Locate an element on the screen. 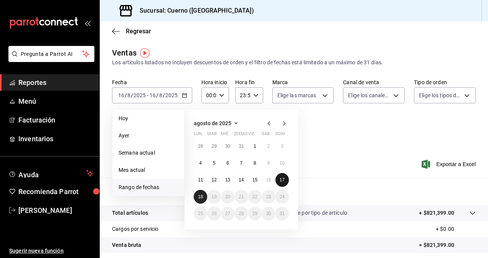 This screenshot has width=488, height=258. button: 26 de agosto de 2025 is located at coordinates (213, 214).